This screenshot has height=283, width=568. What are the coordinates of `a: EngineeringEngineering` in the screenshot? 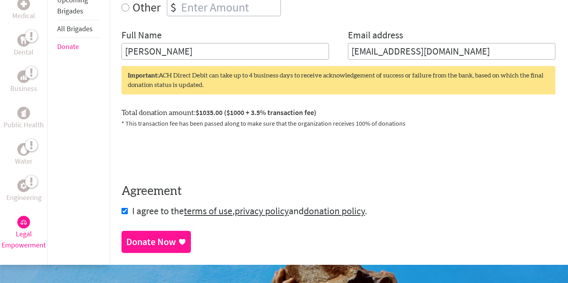 It's located at (24, 191).